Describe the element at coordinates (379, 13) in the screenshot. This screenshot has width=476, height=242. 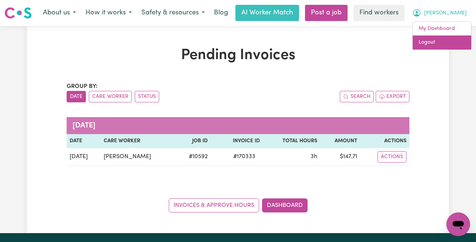
I see `a: Find workers` at that location.